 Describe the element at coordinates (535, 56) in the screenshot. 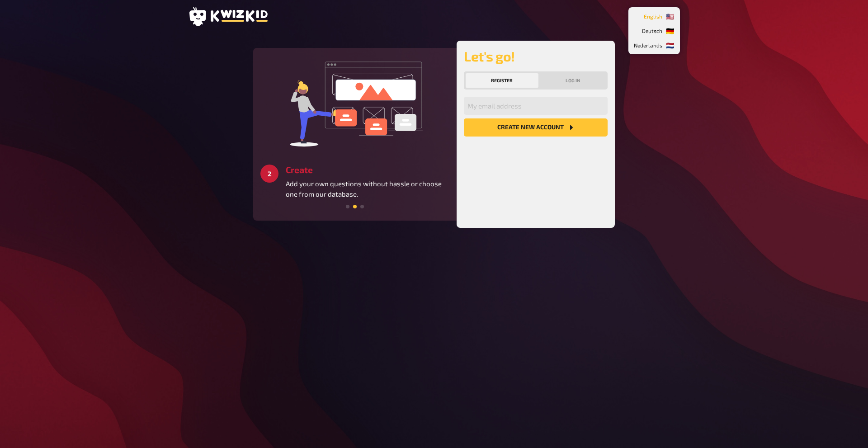

I see `h2: Let's go!` at that location.